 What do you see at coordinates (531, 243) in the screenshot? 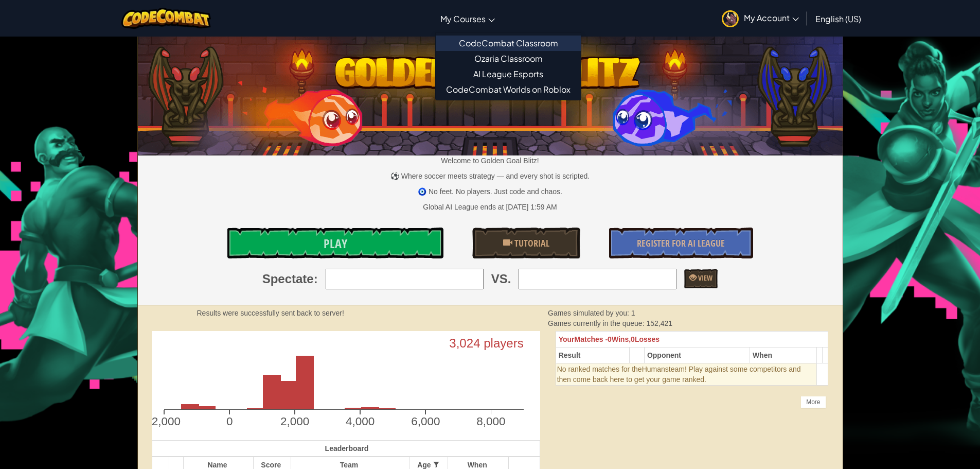
I see `span: Tutorial` at bounding box center [531, 243].